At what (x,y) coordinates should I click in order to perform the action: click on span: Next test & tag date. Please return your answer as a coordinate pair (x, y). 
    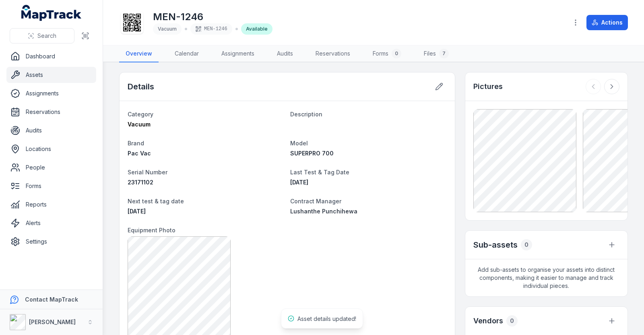
    Looking at the image, I should click on (156, 201).